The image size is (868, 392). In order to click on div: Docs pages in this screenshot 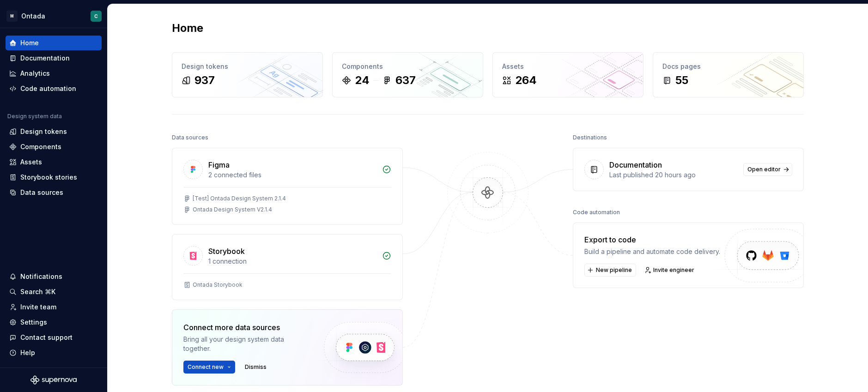, I will do `click(728, 66)`.